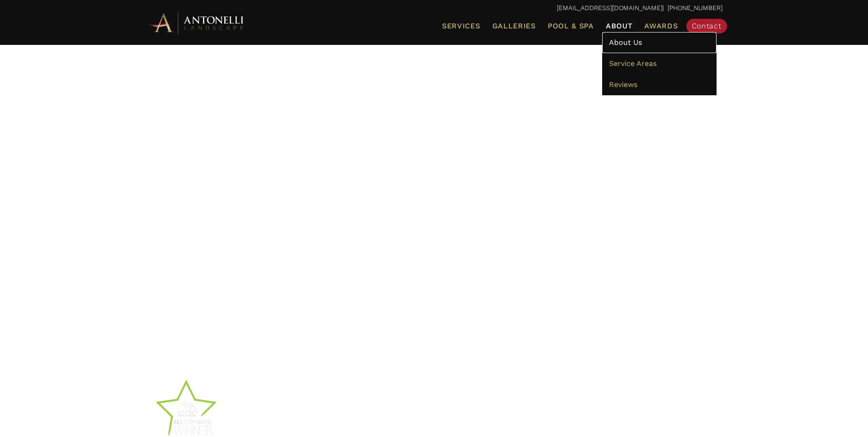 The image size is (868, 437). Describe the element at coordinates (623, 84) in the screenshot. I see `span: Reviews` at that location.